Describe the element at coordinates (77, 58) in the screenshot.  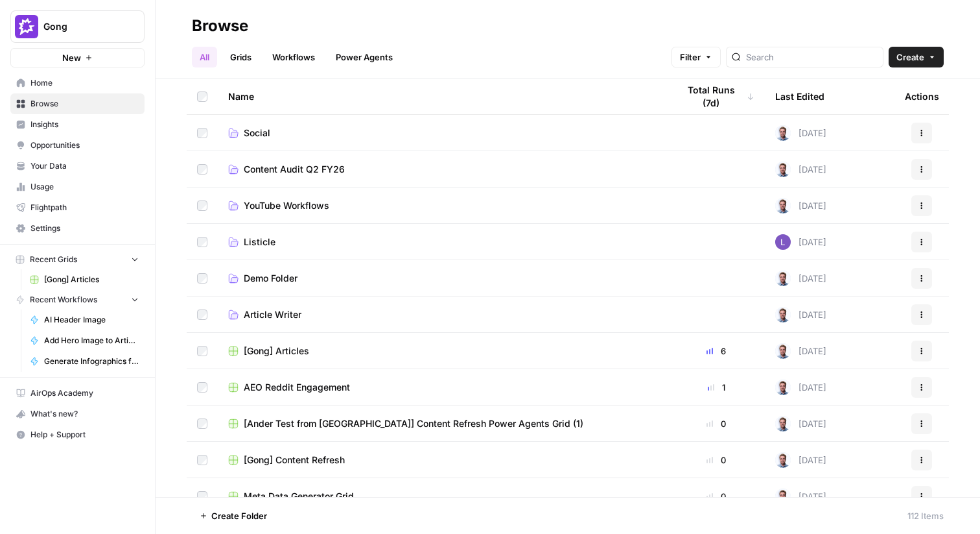
I see `button: New` at that location.